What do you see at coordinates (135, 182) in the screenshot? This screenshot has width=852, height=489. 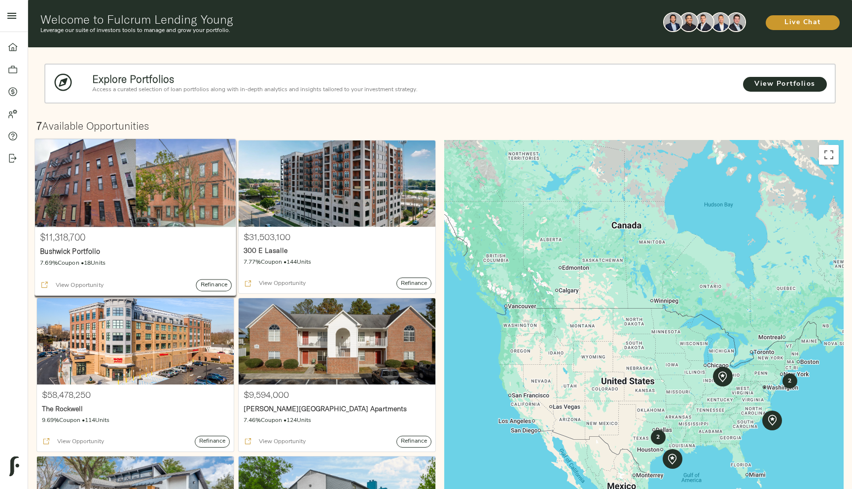 I see `div: Bushwick Portfolio` at bounding box center [135, 182].